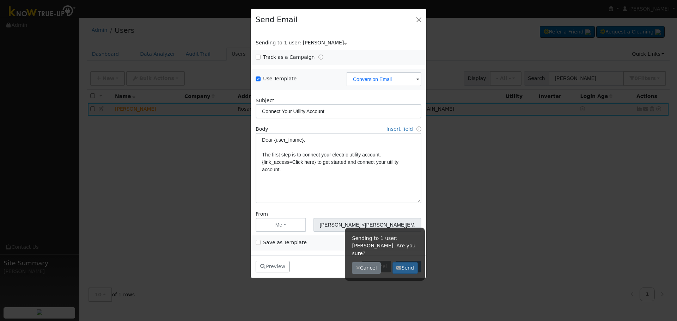 This screenshot has height=321, width=677. I want to click on button: Send, so click(405, 268).